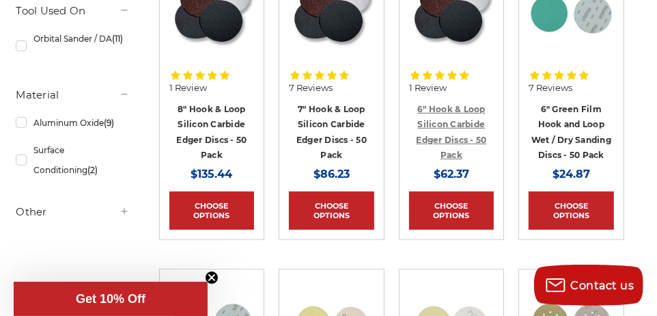 Image resolution: width=657 pixels, height=316 pixels. Describe the element at coordinates (211, 132) in the screenshot. I see `a: 8" Hook & Loop Silicon Carbide Edger Discs - 50 Pack` at that location.